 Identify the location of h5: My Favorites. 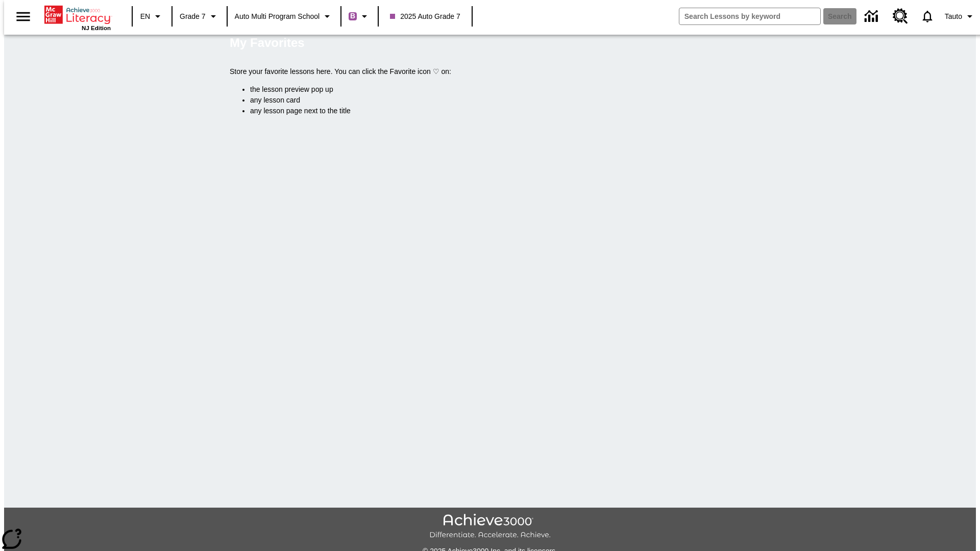
(267, 43).